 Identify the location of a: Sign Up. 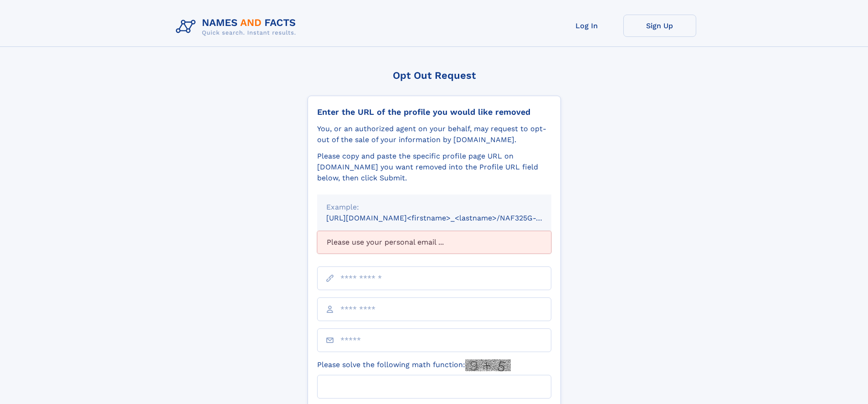
(660, 26).